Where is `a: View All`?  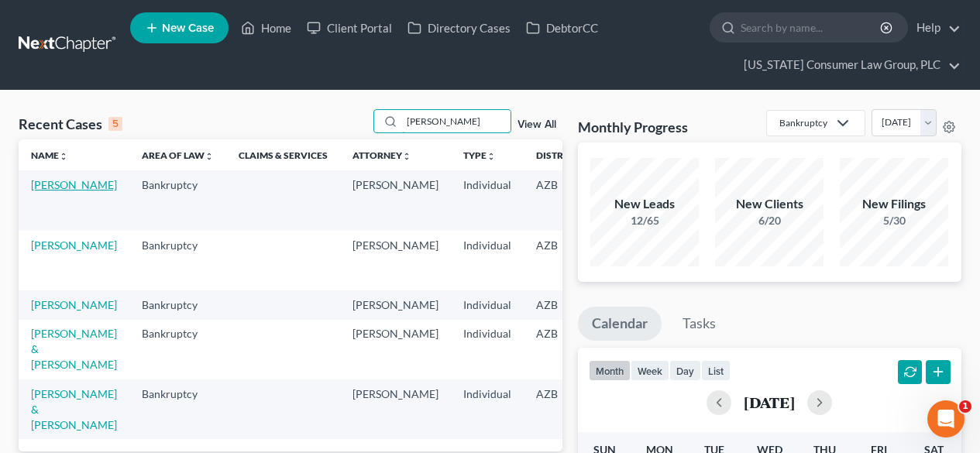
a: View All is located at coordinates (537, 125).